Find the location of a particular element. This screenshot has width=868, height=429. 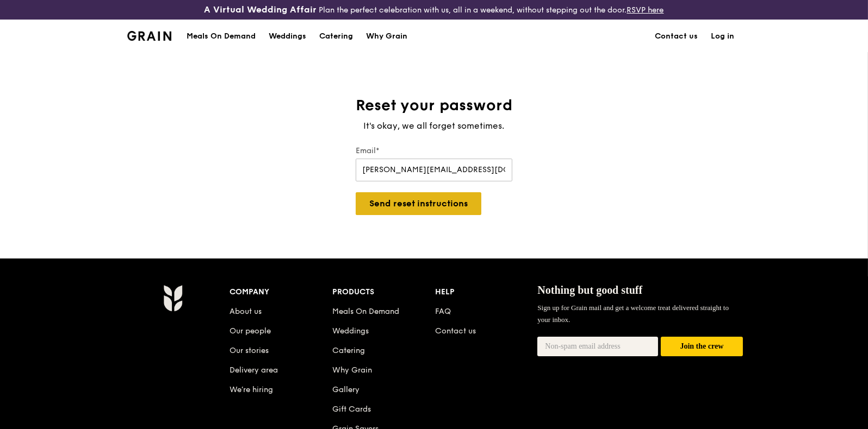

a: Our people is located at coordinates (250, 331).